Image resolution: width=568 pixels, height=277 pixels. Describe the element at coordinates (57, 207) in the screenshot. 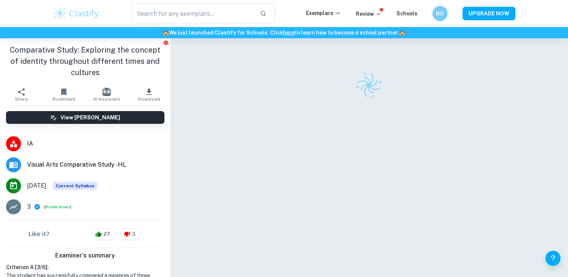

I see `button: Breakdown` at that location.